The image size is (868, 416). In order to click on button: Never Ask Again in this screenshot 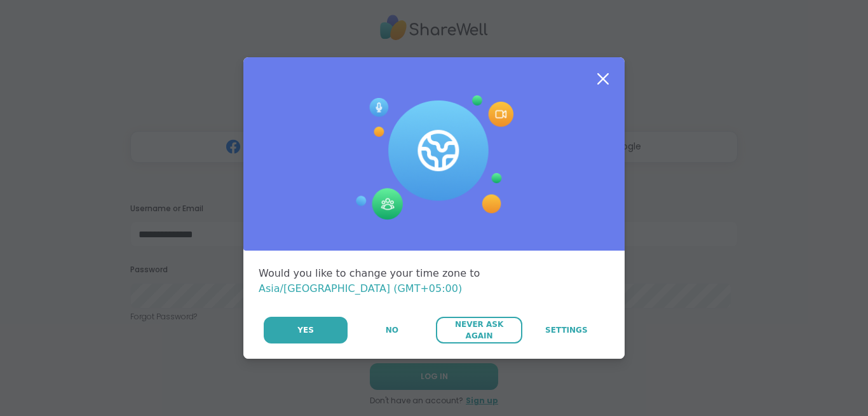, I will do `click(479, 330)`.